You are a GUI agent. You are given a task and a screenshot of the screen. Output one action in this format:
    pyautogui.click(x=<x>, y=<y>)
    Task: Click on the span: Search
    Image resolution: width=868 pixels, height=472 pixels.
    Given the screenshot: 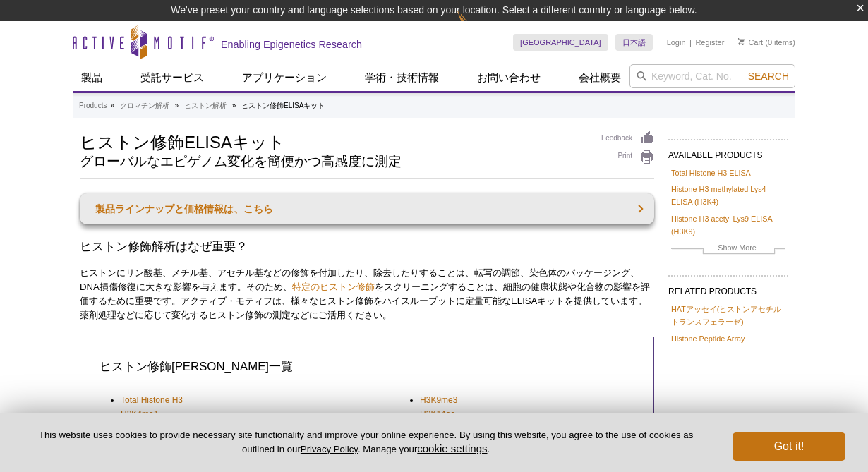 What is the action you would take?
    pyautogui.click(x=768, y=76)
    